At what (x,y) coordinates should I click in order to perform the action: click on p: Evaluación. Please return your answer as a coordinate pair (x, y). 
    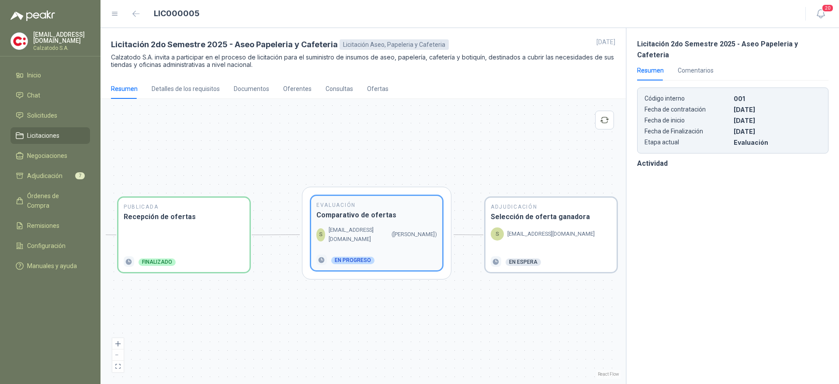
    Looking at the image, I should click on (778, 142).